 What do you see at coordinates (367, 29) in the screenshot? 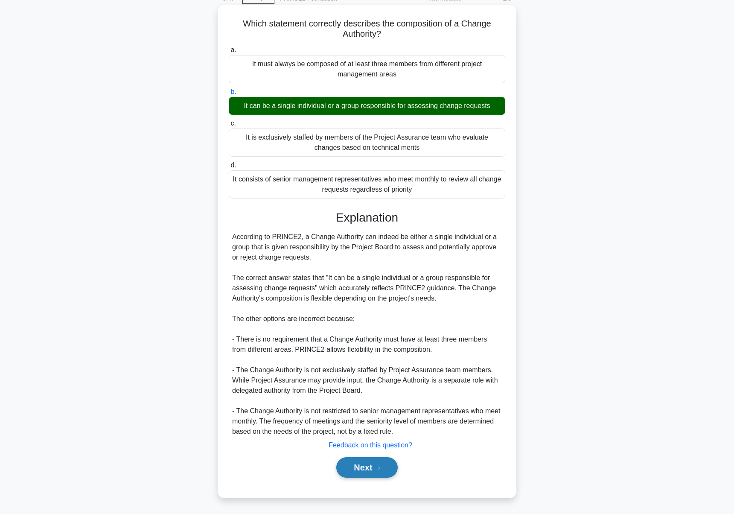
I see `h5: Which statement correctly describes the composition of a Change Authority?` at bounding box center [367, 29].